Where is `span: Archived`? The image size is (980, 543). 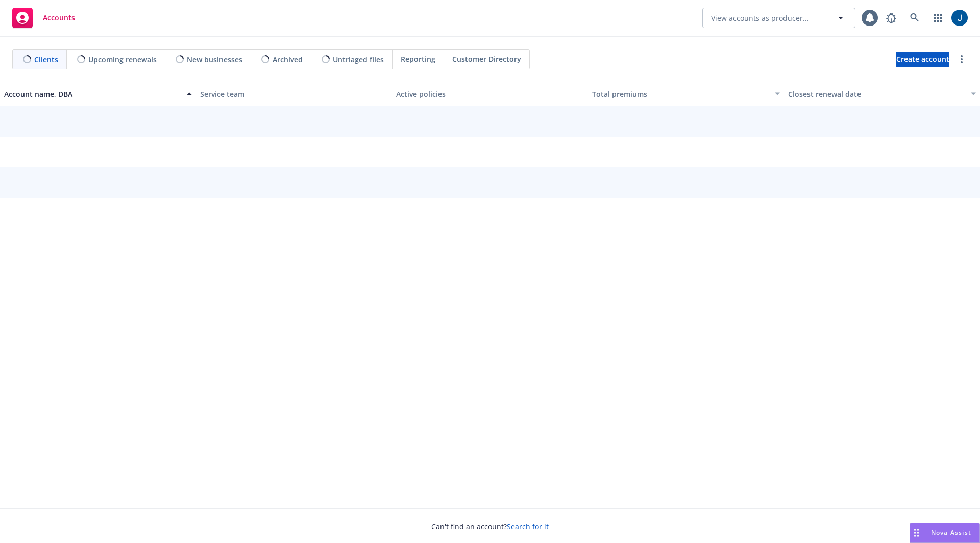 span: Archived is located at coordinates (287, 59).